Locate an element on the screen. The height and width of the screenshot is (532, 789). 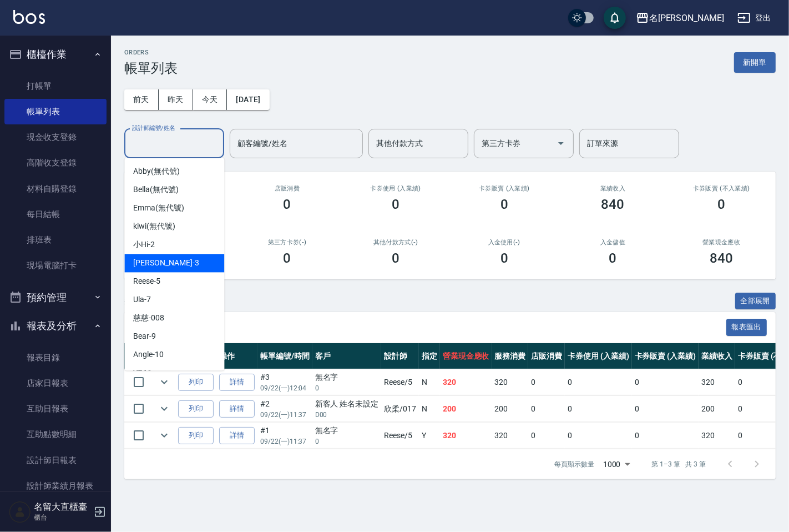
a: 每日結帳 is located at coordinates (56, 214).